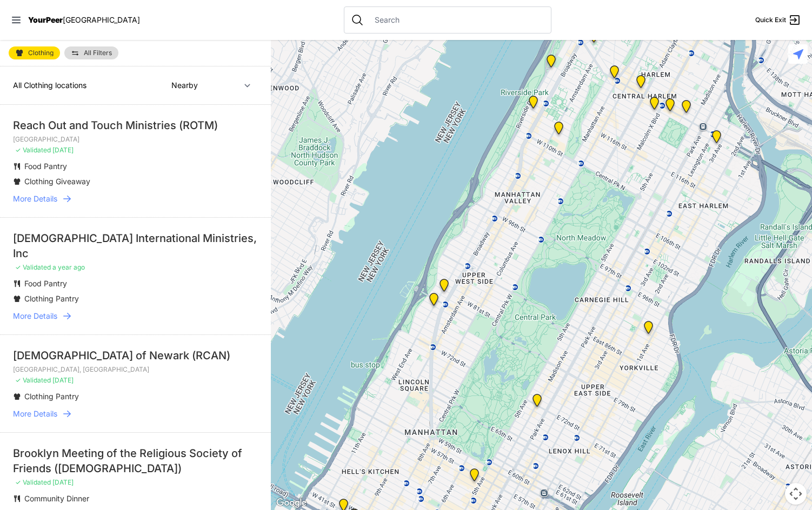  What do you see at coordinates (40, 53) in the screenshot?
I see `span: Clothing` at bounding box center [40, 53].